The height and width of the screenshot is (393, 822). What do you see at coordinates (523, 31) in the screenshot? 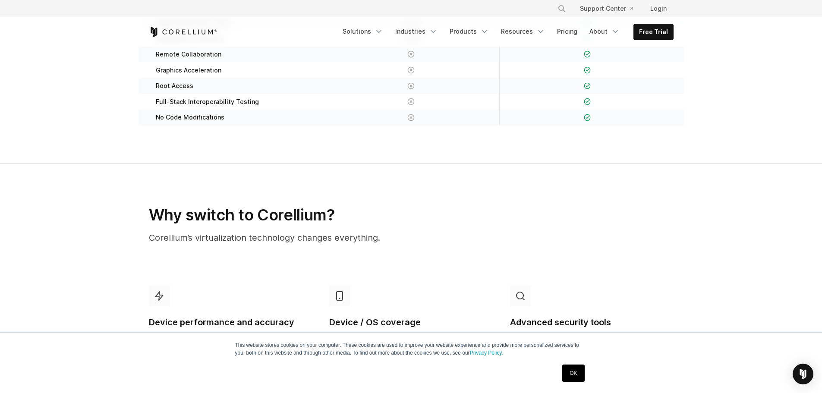
I see `a: Resources` at bounding box center [523, 31].